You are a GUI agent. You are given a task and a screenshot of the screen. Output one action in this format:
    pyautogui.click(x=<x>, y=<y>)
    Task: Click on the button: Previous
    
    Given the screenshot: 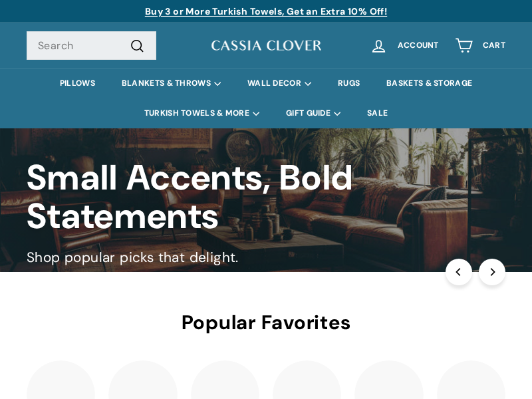 What is the action you would take?
    pyautogui.click(x=459, y=272)
    